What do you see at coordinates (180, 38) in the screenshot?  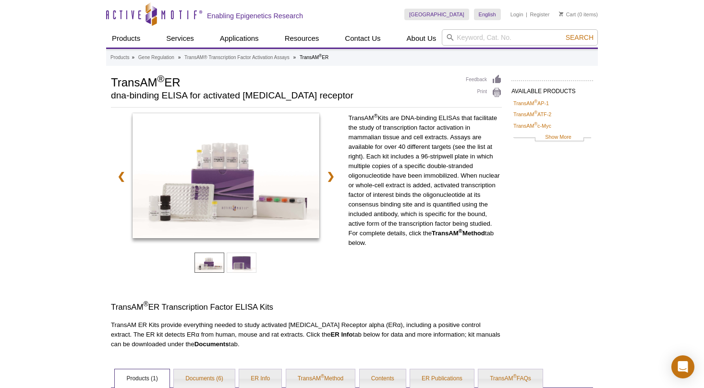 I see `a: Services` at bounding box center [180, 38].